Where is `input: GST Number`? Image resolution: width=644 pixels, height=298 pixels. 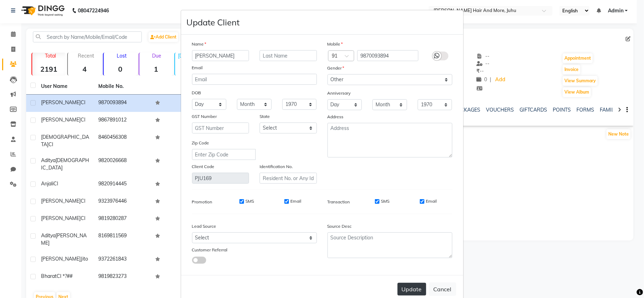
input: GST Number is located at coordinates (221, 128).